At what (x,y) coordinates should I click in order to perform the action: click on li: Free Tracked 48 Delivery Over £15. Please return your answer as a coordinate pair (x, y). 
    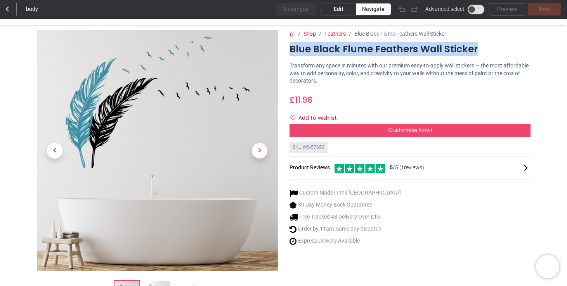
    Looking at the image, I should click on (345, 217).